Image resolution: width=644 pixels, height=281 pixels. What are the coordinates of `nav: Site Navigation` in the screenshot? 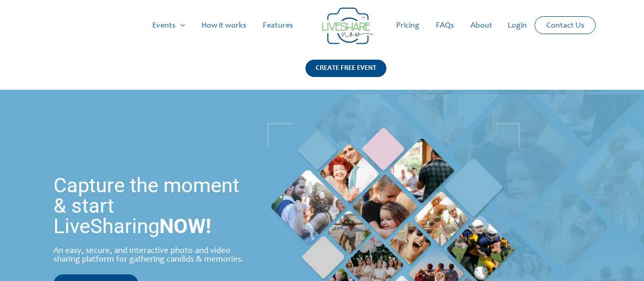 It's located at (322, 26).